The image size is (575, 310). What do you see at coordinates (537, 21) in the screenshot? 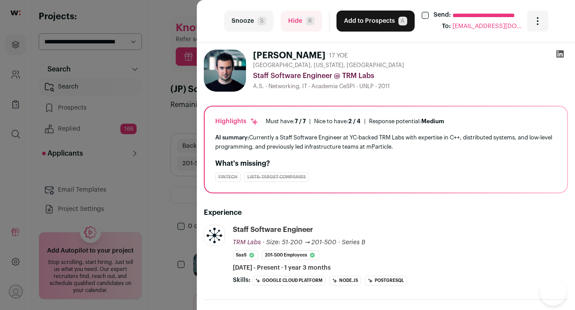
I see `button: Open dropdown` at bounding box center [537, 21].